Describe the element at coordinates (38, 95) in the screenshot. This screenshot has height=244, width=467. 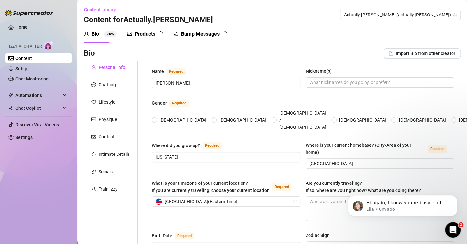
I see `span: Automations` at that location.